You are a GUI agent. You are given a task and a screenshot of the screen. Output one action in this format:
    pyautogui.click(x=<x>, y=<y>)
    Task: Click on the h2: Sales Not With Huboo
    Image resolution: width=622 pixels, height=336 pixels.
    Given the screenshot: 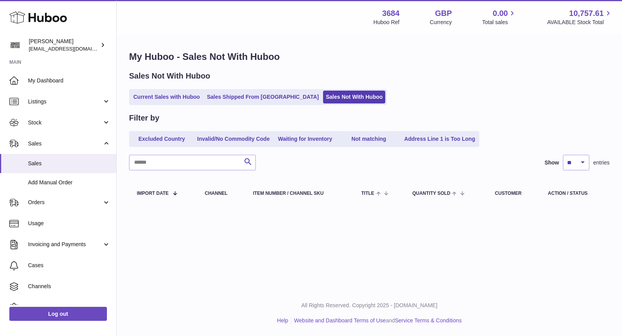 What is the action you would take?
    pyautogui.click(x=169, y=76)
    